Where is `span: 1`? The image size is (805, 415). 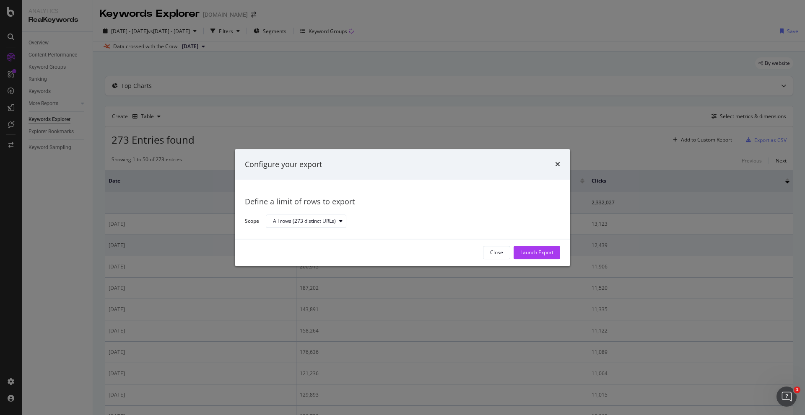 span: 1 is located at coordinates (797, 390).